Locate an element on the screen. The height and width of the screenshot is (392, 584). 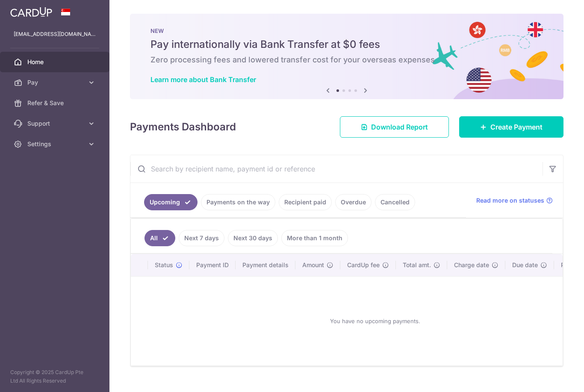
p: NEW is located at coordinates (347, 31).